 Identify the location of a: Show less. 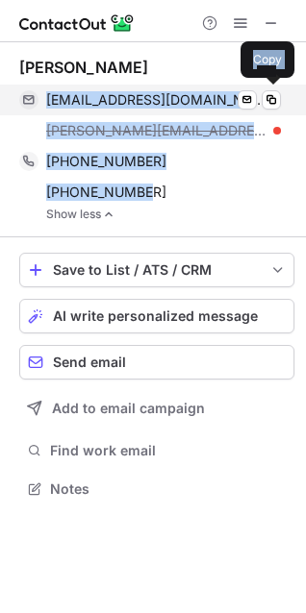
(170, 214).